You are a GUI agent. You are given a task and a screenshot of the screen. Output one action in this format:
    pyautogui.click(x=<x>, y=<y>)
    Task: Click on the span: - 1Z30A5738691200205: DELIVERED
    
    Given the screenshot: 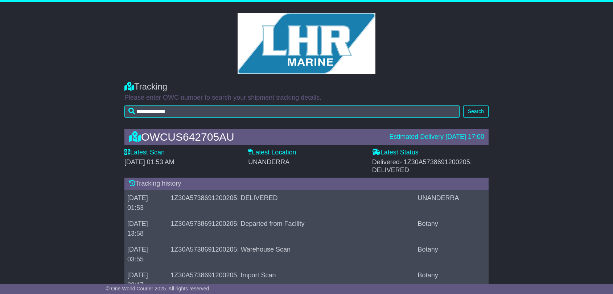 What is the action you would take?
    pyautogui.click(x=422, y=166)
    